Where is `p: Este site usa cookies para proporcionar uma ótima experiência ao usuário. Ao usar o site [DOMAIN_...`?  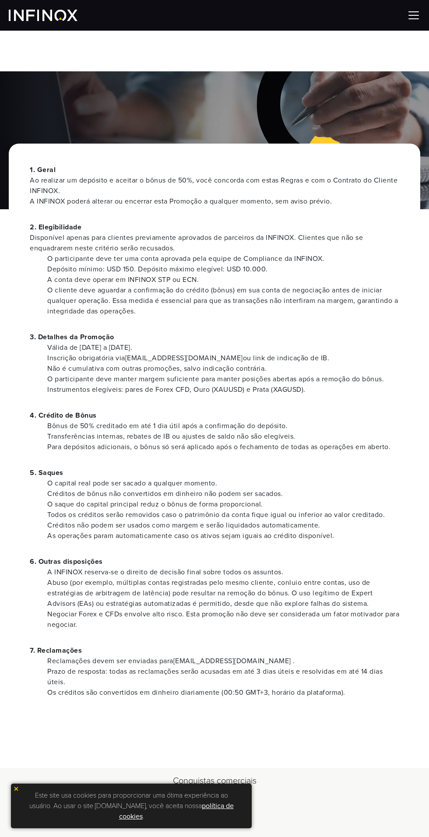
p: Este site usa cookies para proporcionar uma ótima experiência ao usuário. Ao usar o site [DOMAIN_... is located at coordinates (131, 806).